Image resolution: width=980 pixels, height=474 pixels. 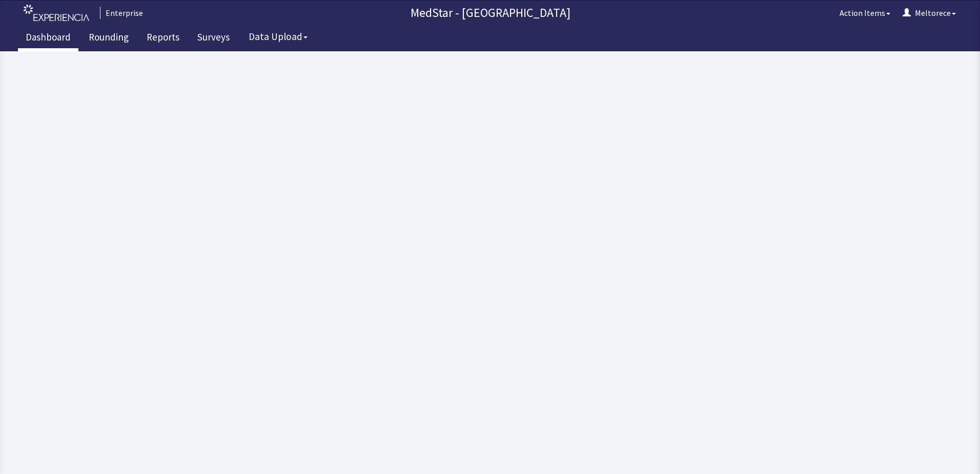 What do you see at coordinates (109, 38) in the screenshot?
I see `a: Rounding` at bounding box center [109, 38].